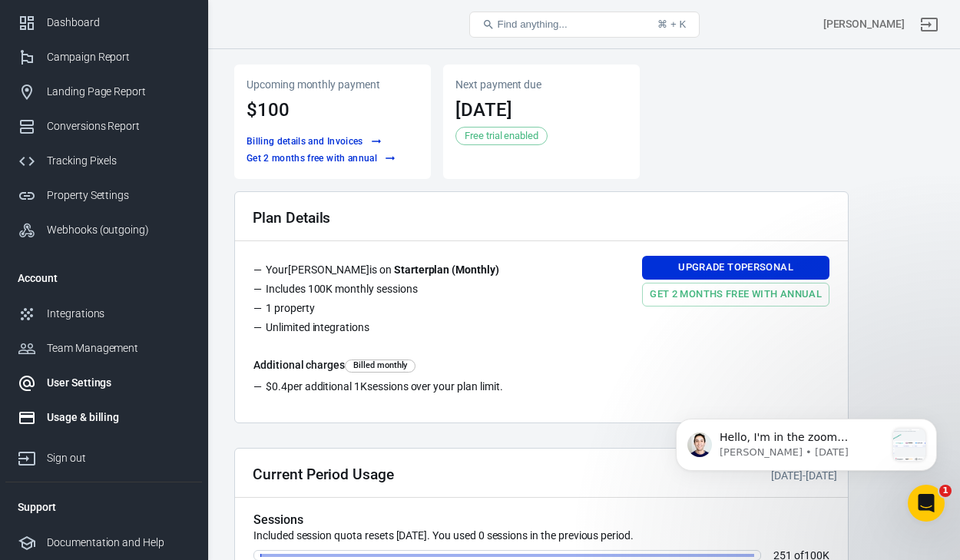 The height and width of the screenshot is (560, 960). Describe the element at coordinates (383, 310) in the screenshot. I see `li: 1 property` at that location.